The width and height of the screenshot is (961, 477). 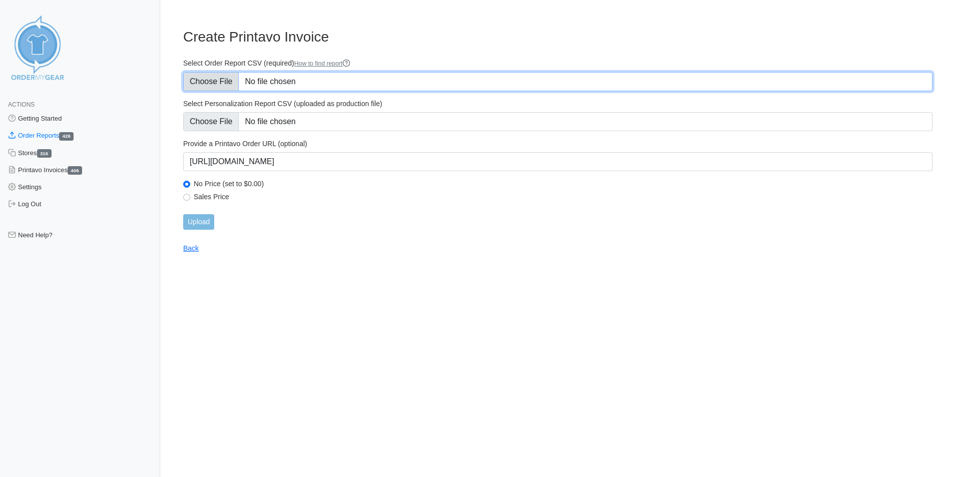 What do you see at coordinates (558, 144) in the screenshot?
I see `label: Provide a Printavo Order URL (optional)` at bounding box center [558, 144].